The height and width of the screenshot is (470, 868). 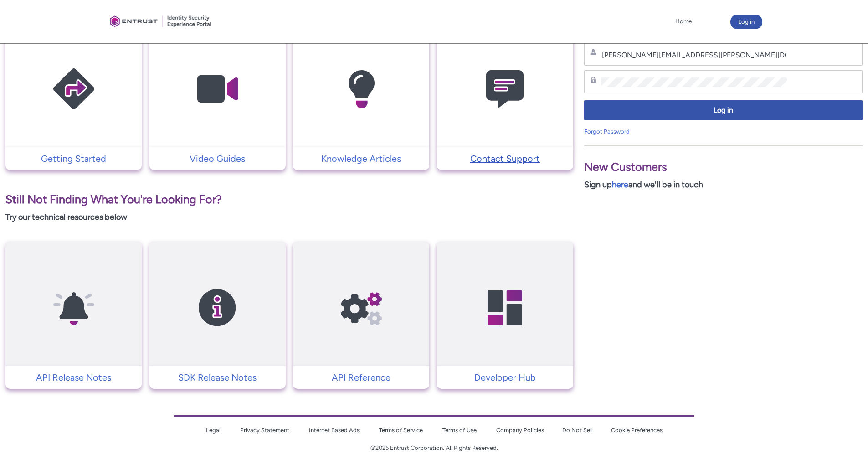 What do you see at coordinates (520, 430) in the screenshot?
I see `a: Company Policies` at bounding box center [520, 430].